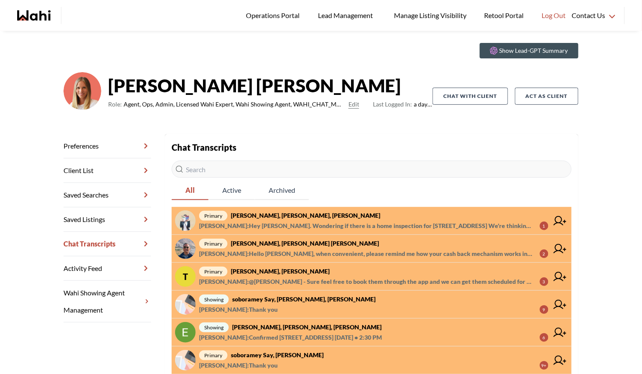  Describe the element at coordinates (392, 104) in the screenshot. I see `span: Last Logged In:` at that location.